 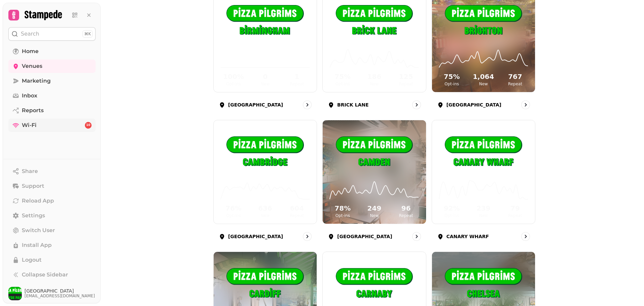 What do you see at coordinates (32, 66) in the screenshot?
I see `span: Venues` at bounding box center [32, 66].